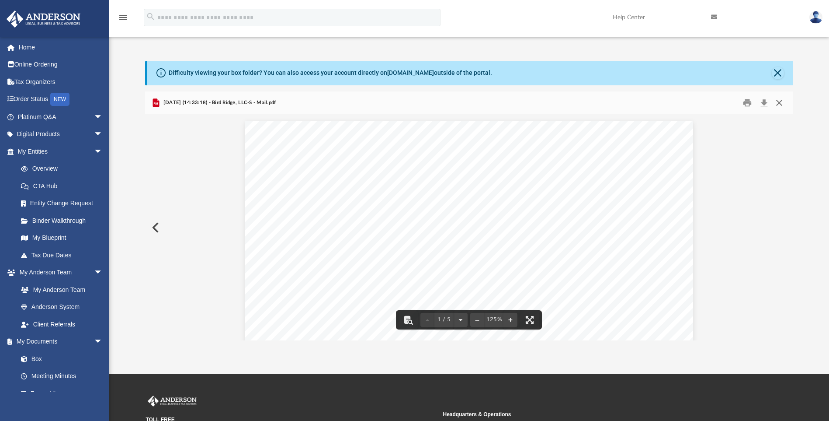  What do you see at coordinates (444, 320) in the screenshot?
I see `button: 1 / 5` at bounding box center [444, 320].